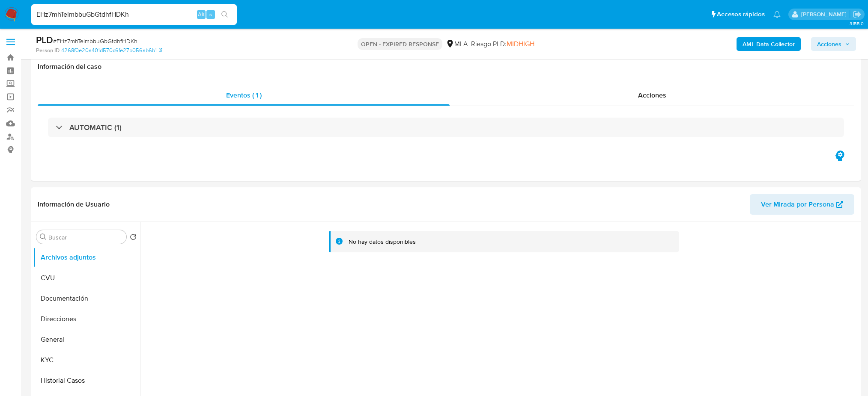 Image resolution: width=868 pixels, height=396 pixels. What do you see at coordinates (210, 14) in the screenshot?
I see `span: s` at bounding box center [210, 14].